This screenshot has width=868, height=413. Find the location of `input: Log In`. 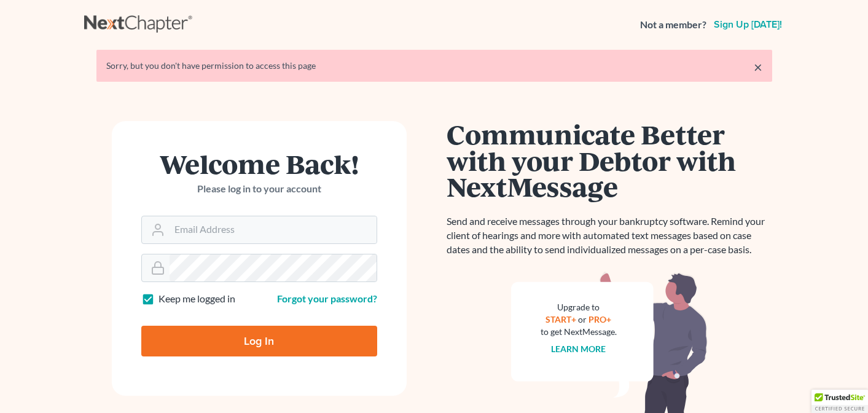

input: Log In is located at coordinates (259, 341).